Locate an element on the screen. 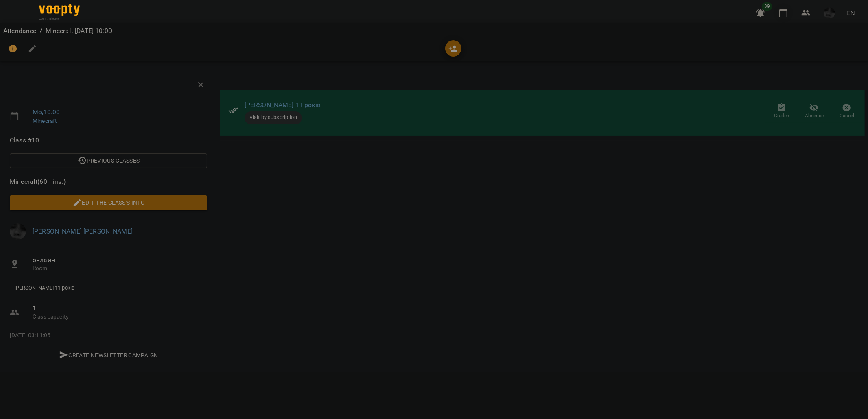 Image resolution: width=868 pixels, height=419 pixels. button: Create Newsletter Campaign is located at coordinates (108, 355).